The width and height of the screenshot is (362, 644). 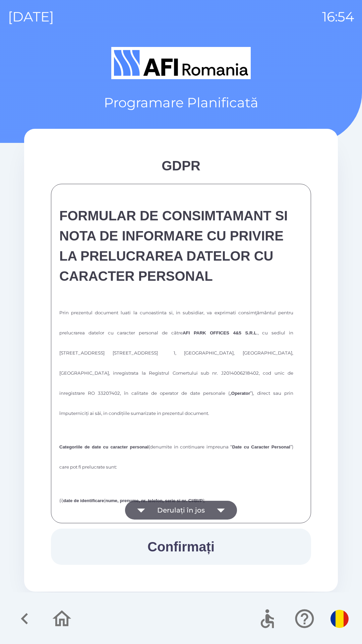 I want to click on p: 16:54, so click(x=338, y=17).